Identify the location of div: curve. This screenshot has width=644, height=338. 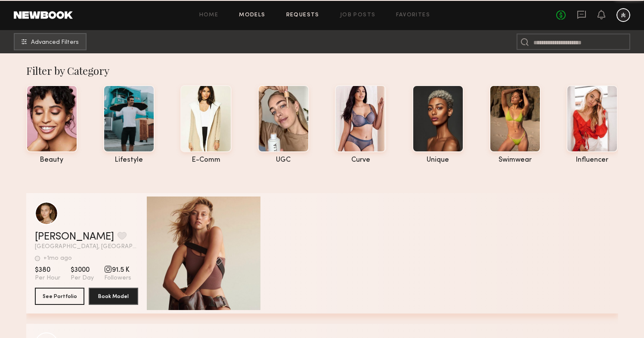
(360, 160).